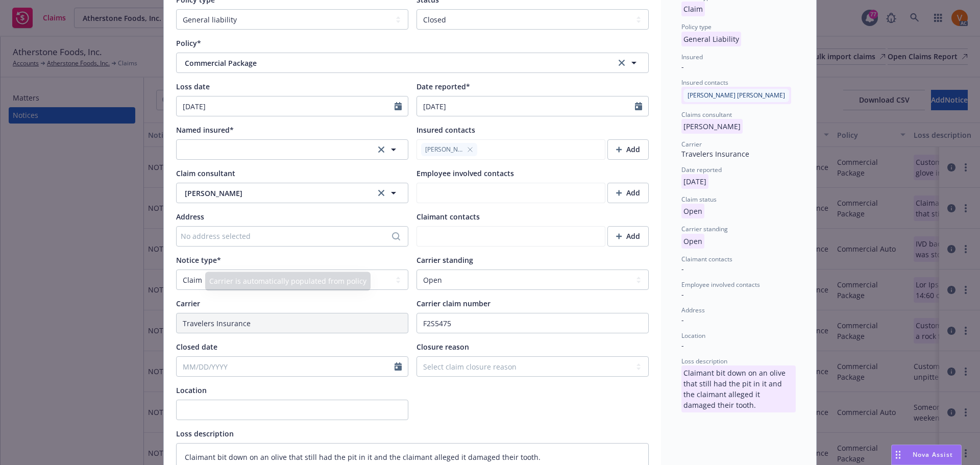  Describe the element at coordinates (739, 153) in the screenshot. I see `div: Travelers Insurance` at that location.